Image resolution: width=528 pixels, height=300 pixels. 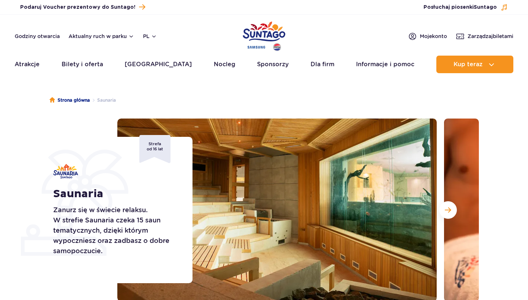 What do you see at coordinates (114, 231) in the screenshot?
I see `p: Zanurz się w świecie relaksu. W strefie Saunaria czeka 15 saun tematycznych, dzięki którym wypocz...` at bounding box center [114, 231].